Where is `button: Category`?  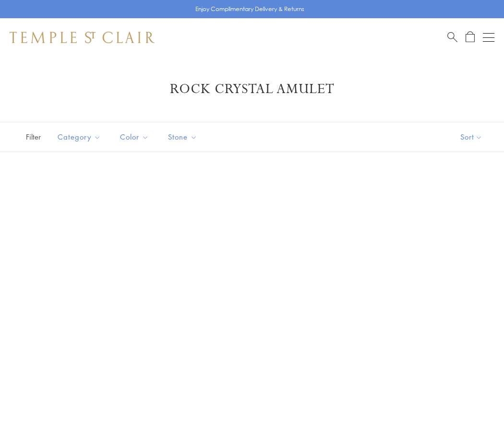 button: Category is located at coordinates (80, 137).